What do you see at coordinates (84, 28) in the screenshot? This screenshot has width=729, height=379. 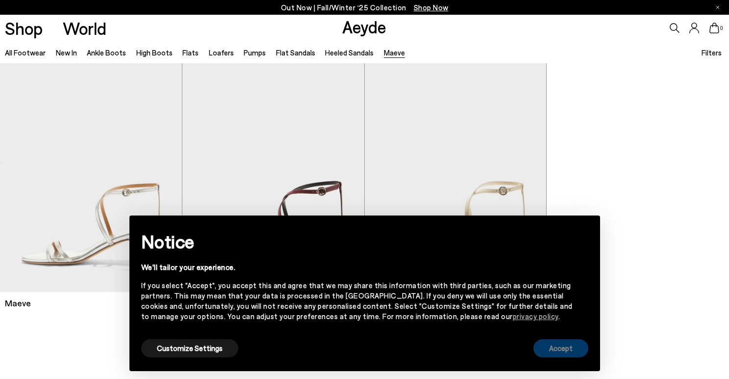 I see `a: World` at bounding box center [84, 28].